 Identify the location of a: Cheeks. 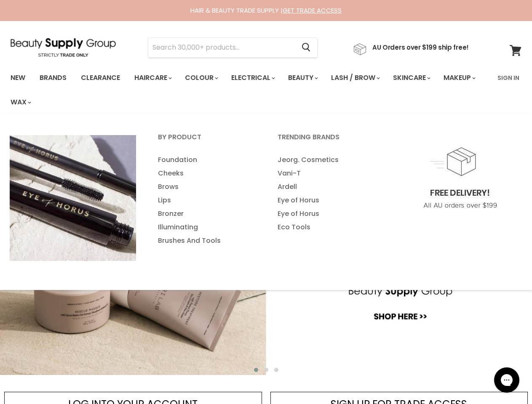
(206, 174).